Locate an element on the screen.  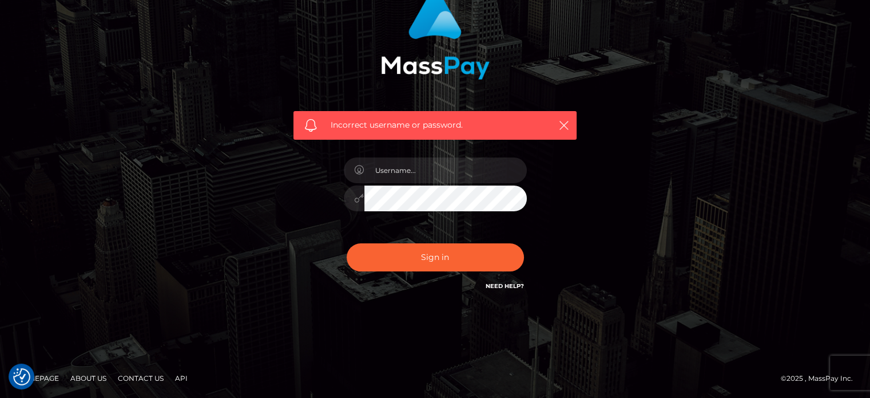
a: Contact Us is located at coordinates (141, 378).